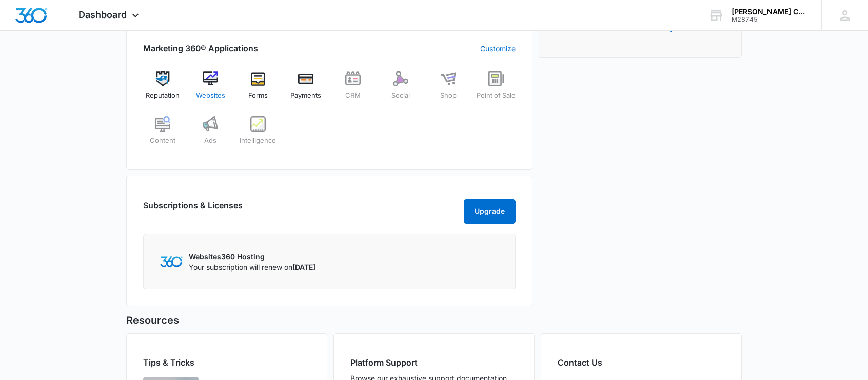 This screenshot has height=380, width=868. Describe the element at coordinates (252, 266) in the screenshot. I see `p: Your subscription will renew on` at that location.